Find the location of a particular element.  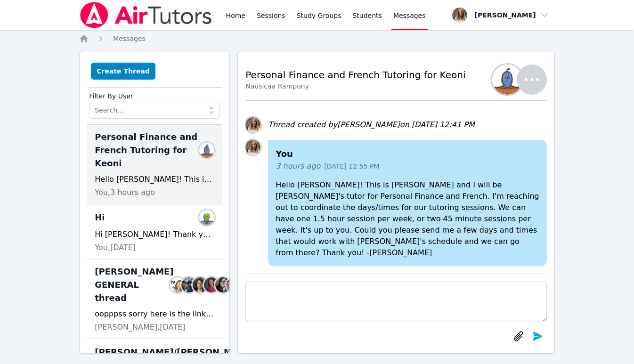

div: Nausicaa Rampony is located at coordinates (355, 86).